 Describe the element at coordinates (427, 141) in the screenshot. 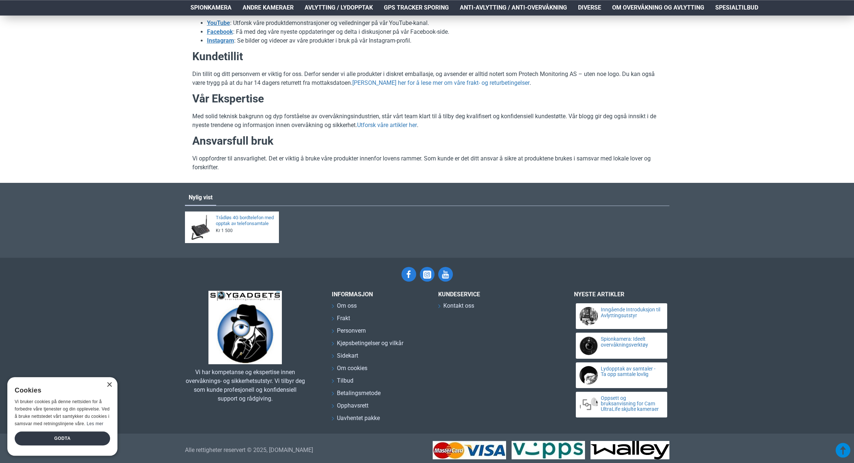

I see `h2: Ansvarsfull bruk` at that location.